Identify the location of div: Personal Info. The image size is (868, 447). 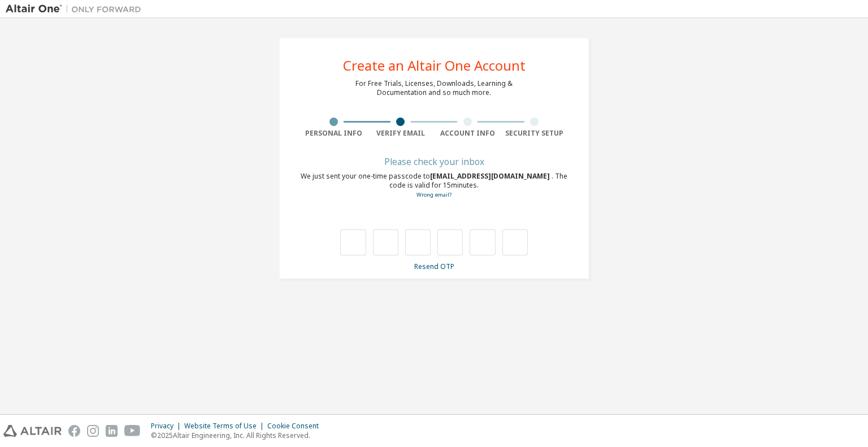
(333, 133).